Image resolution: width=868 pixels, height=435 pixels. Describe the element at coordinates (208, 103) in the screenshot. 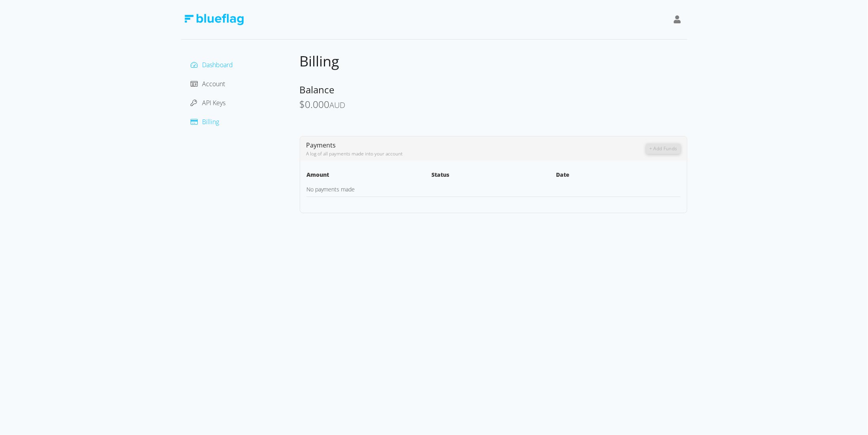

I see `a: API Keys` at that location.